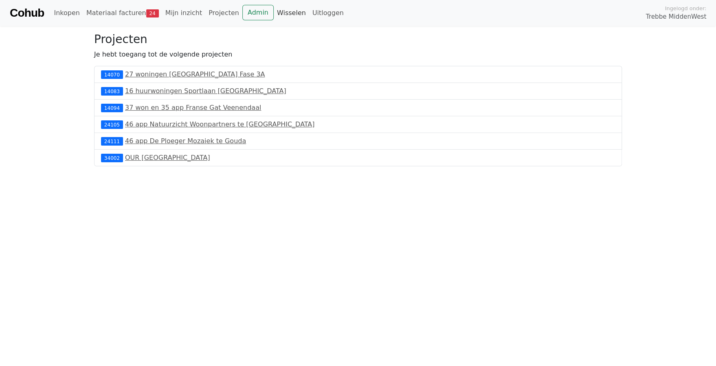  Describe the element at coordinates (291, 13) in the screenshot. I see `a: Wisselen` at that location.